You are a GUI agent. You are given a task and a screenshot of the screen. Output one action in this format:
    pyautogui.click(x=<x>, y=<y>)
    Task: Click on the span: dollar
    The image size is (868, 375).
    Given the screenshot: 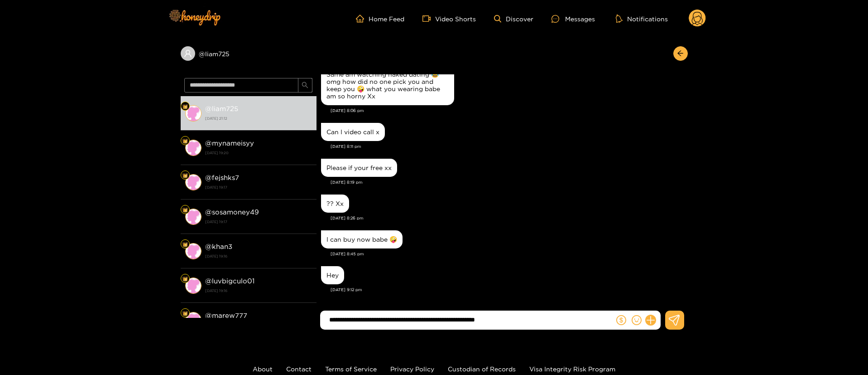 What is the action you would take?
    pyautogui.click(x=621, y=320)
    